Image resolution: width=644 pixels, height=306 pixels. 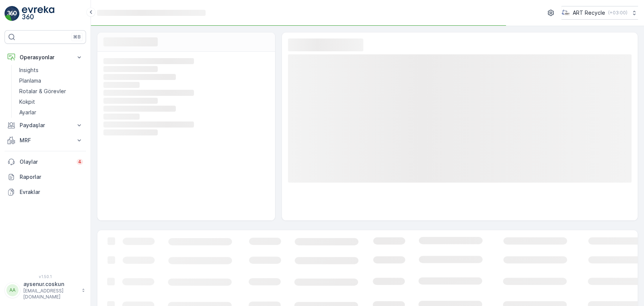 What do you see at coordinates (618, 13) in the screenshot?
I see `p: ( +03:00 )` at bounding box center [618, 13].